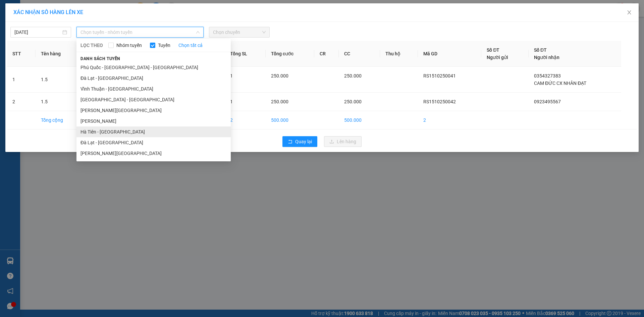 This screenshot has width=644, height=317. Describe the element at coordinates (439, 76) in the screenshot. I see `span: RS1510250041` at that location.